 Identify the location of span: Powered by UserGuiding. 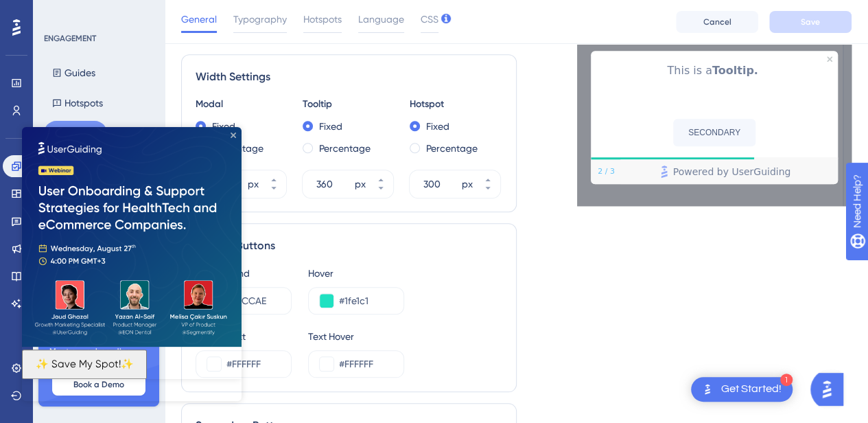
(732, 172).